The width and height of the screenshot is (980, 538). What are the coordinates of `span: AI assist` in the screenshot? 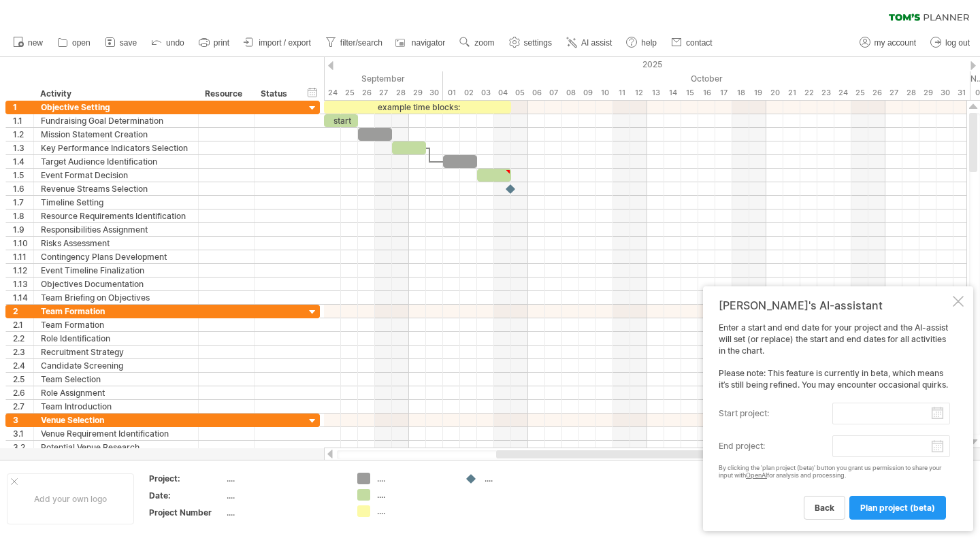 It's located at (596, 43).